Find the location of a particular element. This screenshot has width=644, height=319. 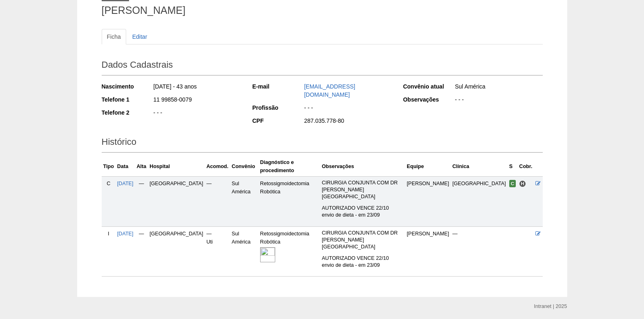

div: CPF is located at coordinates (278, 121).